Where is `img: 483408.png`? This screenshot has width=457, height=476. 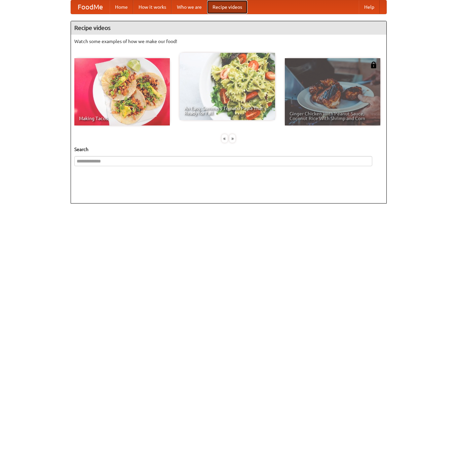 img: 483408.png is located at coordinates (374, 64).